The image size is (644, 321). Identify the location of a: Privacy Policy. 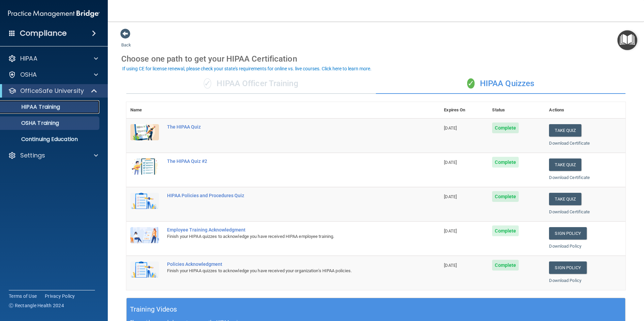
(60, 296).